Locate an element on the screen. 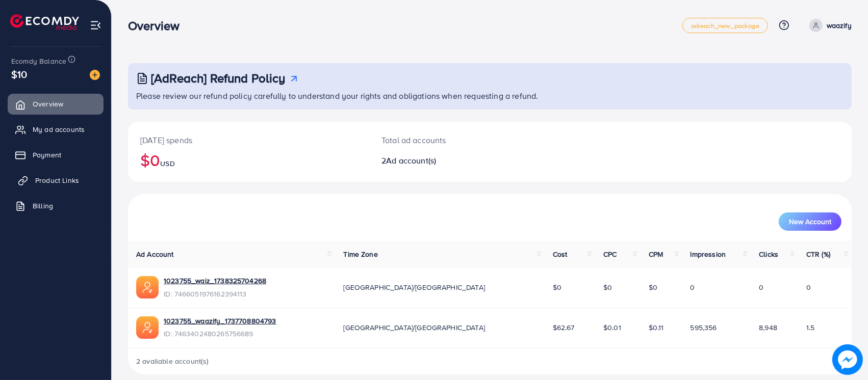 Image resolution: width=868 pixels, height=380 pixels. span: ID: 7463402480265756689 is located at coordinates (219, 334).